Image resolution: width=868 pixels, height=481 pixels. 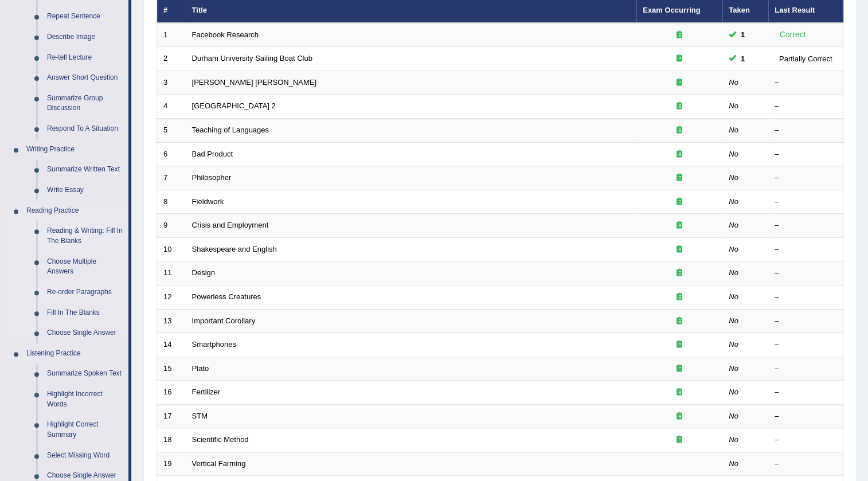 What do you see at coordinates (225, 35) in the screenshot?
I see `a: Facebook Research` at bounding box center [225, 35].